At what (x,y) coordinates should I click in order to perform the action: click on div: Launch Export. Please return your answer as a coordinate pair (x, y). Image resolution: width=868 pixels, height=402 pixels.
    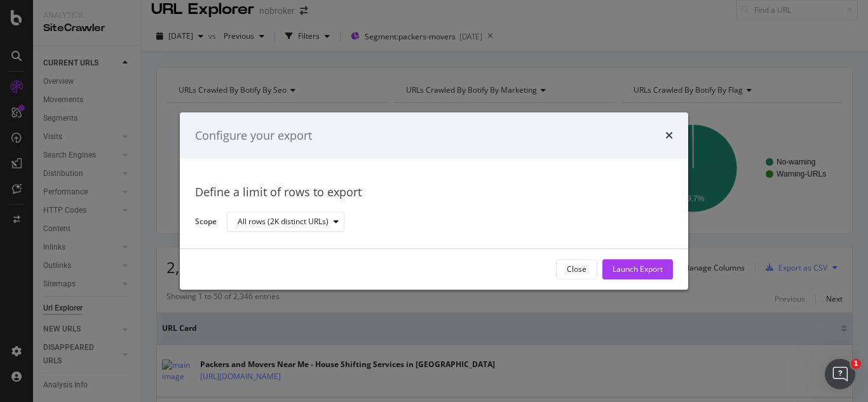
    Looking at the image, I should click on (637, 269).